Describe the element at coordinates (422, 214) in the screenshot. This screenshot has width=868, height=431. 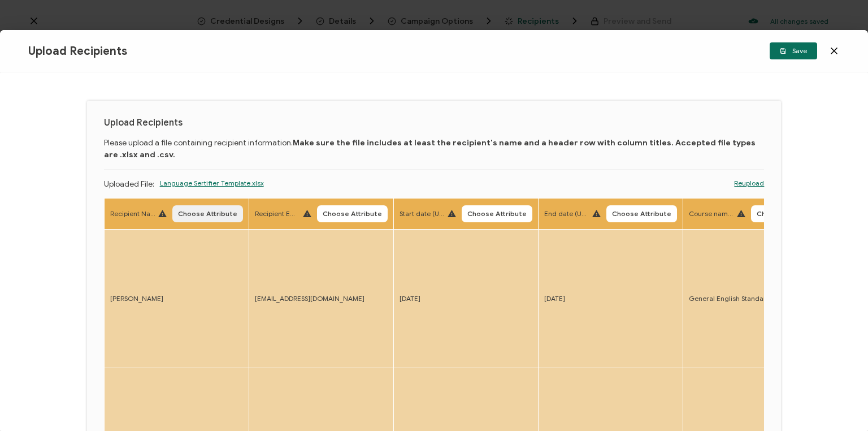
I see `span: Start date (UPLOAD)` at that location.